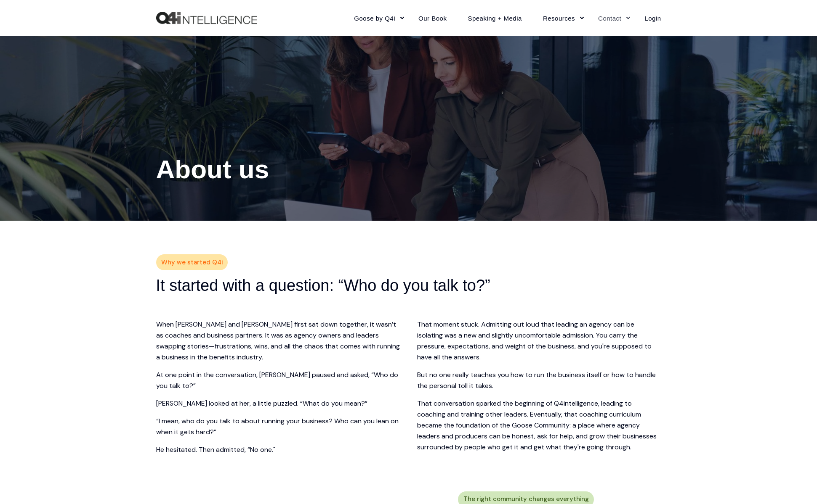 The image size is (817, 504). Describe the element at coordinates (206, 18) in the screenshot. I see `a: Back to Home` at that location.